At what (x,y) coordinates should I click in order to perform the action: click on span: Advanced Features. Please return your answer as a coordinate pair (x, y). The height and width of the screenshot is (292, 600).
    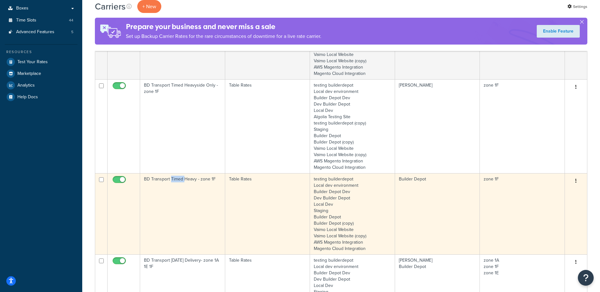
    Looking at the image, I should click on (35, 32).